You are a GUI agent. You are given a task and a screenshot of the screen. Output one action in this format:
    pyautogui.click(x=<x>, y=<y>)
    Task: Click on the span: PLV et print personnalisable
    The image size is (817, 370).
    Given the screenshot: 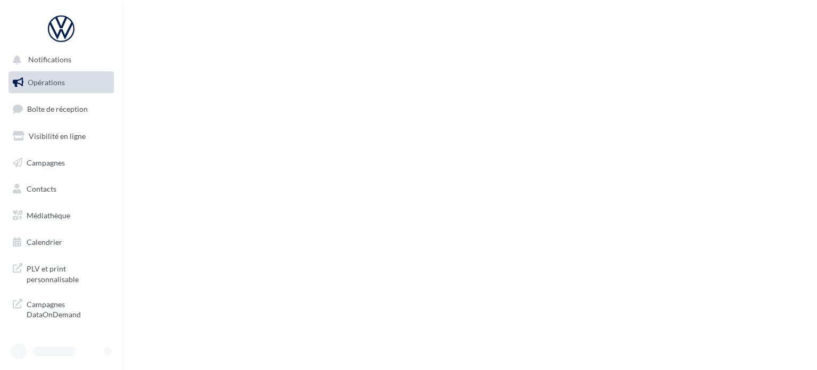 What is the action you would take?
    pyautogui.click(x=68, y=272)
    